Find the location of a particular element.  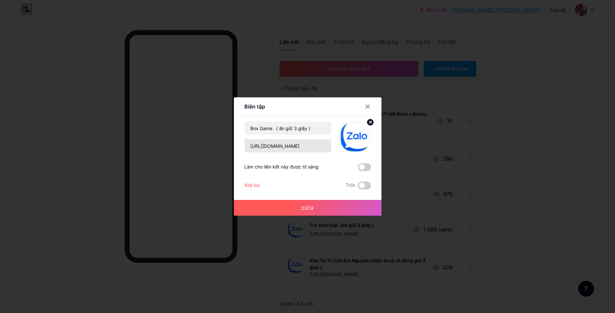

input: Tiêu đề is located at coordinates (288, 128).